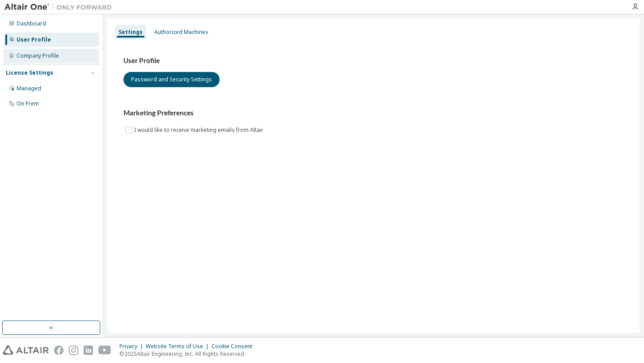  Describe the element at coordinates (28, 89) in the screenshot. I see `div: Managed` at that location.